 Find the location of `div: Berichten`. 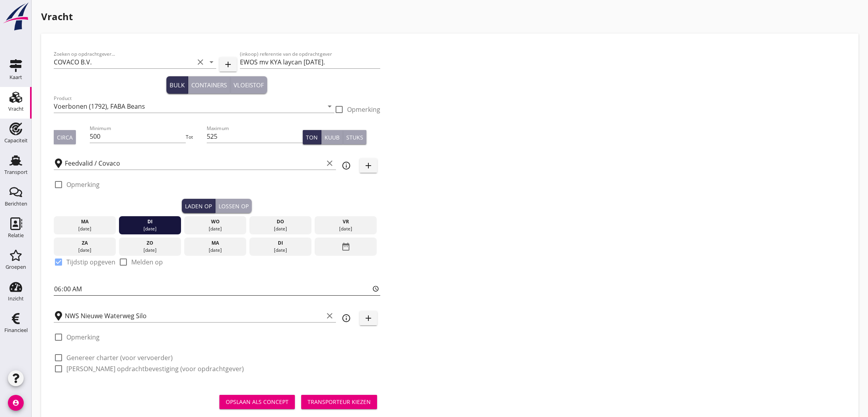

div: Berichten is located at coordinates (16, 204).